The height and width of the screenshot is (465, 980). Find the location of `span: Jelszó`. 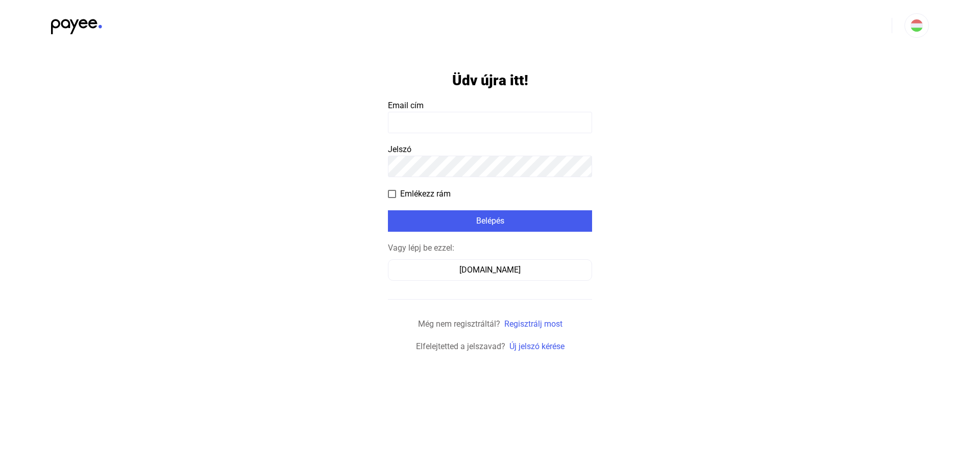

span: Jelszó is located at coordinates (400, 149).